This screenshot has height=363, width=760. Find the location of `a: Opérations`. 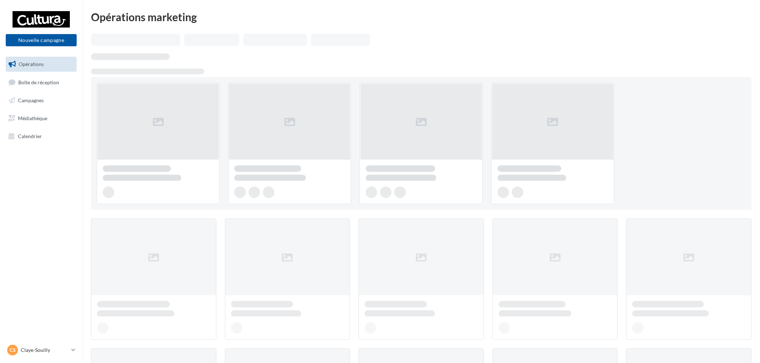

a: Opérations is located at coordinates (41, 64).